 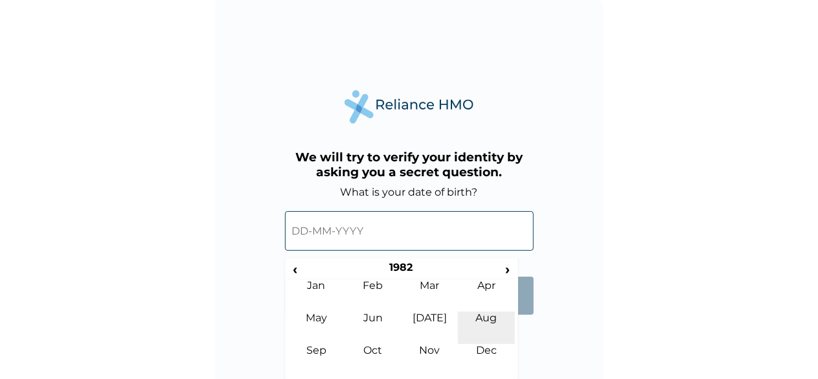 I want to click on td: Aug, so click(x=486, y=328).